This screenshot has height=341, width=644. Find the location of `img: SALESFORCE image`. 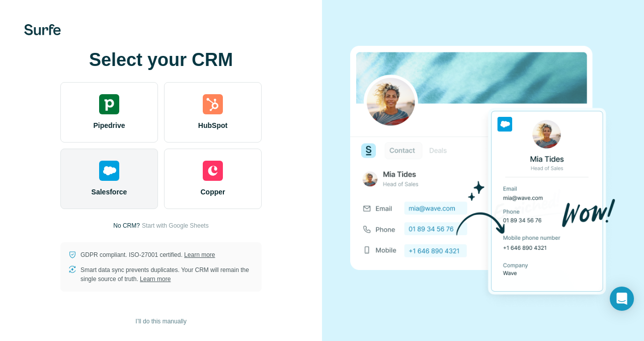

img: SALESFORCE image is located at coordinates (483, 171).